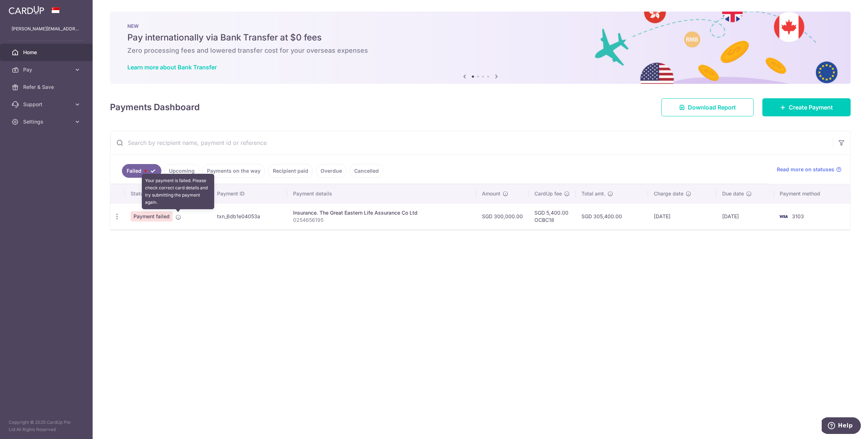 This screenshot has height=439, width=868. Describe the element at coordinates (480, 50) in the screenshot. I see `h6: Zero processing fees and lowered transfer cost for your overseas expenses` at that location.